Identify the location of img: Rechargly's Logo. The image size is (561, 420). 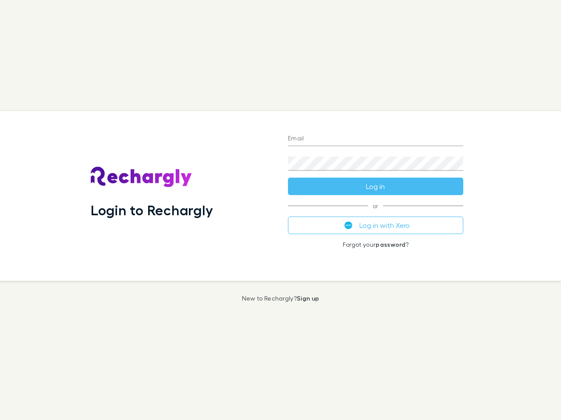
(141, 177).